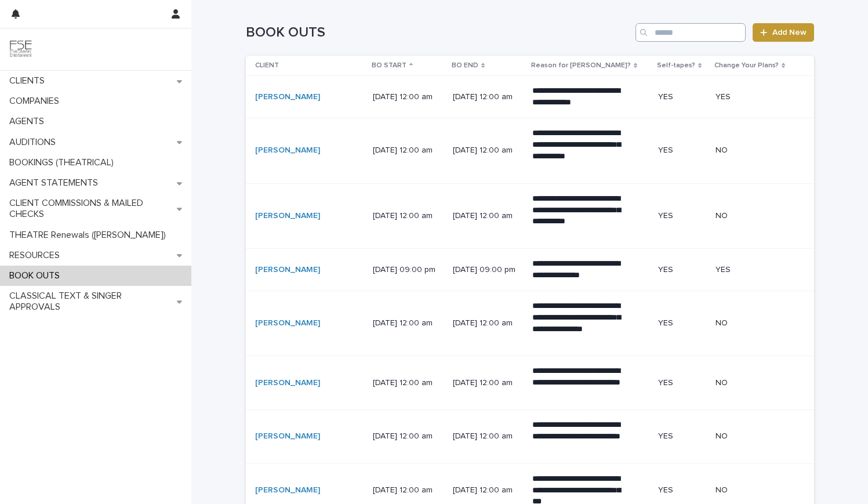 The image size is (868, 504). Describe the element at coordinates (36, 276) in the screenshot. I see `p: BOOK OUTS` at that location.